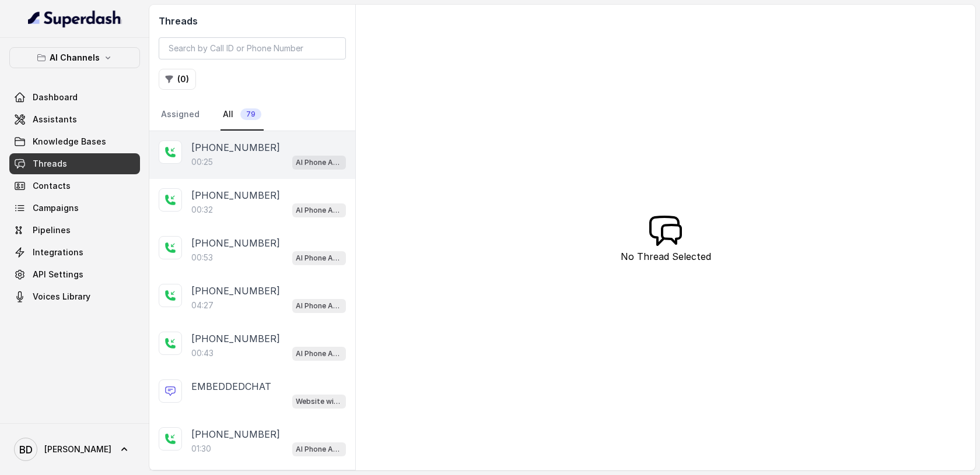  I want to click on a: All79, so click(242, 115).